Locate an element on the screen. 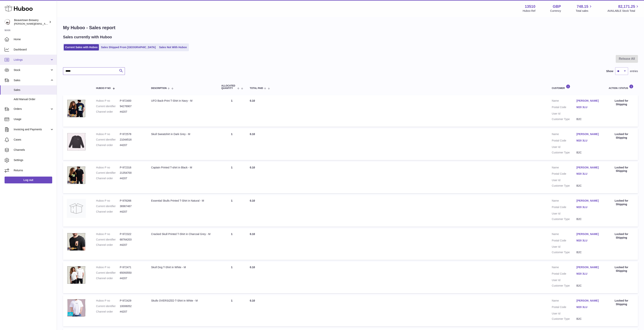 The height and width of the screenshot is (330, 644). dd: P-972429 is located at coordinates (132, 301).